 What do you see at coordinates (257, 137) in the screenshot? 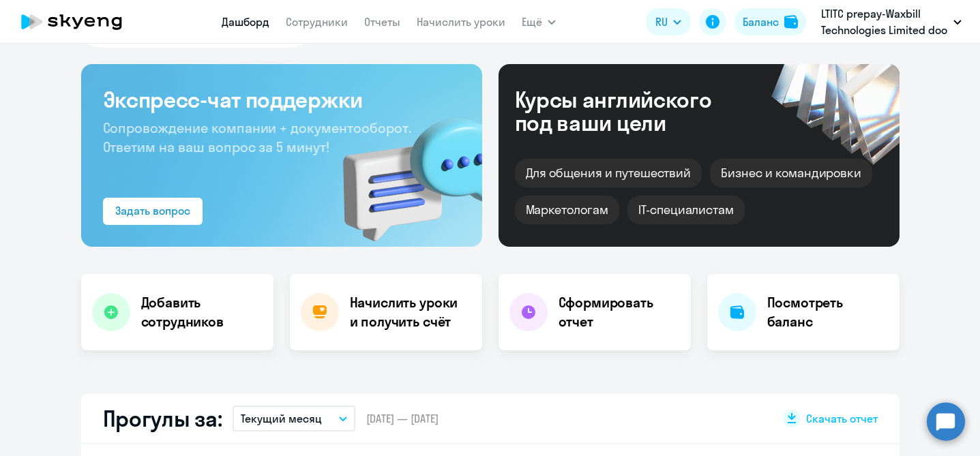
I see `span: Сопровождение компании + документооборот. Ответим на ваш вопрос за 5 минут!` at bounding box center [257, 137].